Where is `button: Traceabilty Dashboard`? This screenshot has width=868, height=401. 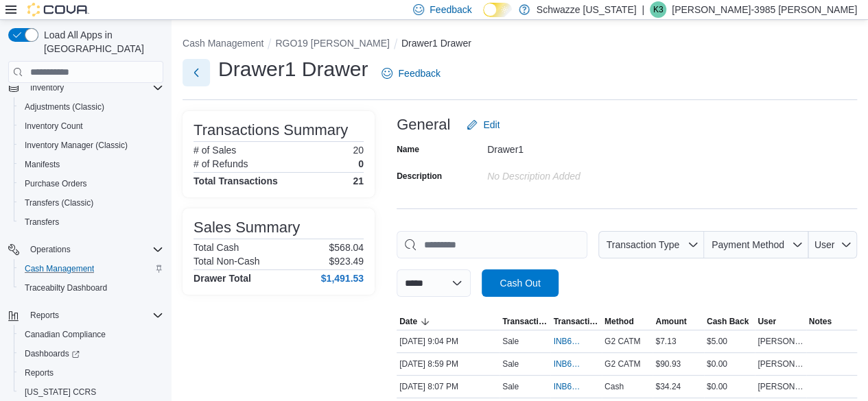 button: Traceabilty Dashboard is located at coordinates (91, 288).